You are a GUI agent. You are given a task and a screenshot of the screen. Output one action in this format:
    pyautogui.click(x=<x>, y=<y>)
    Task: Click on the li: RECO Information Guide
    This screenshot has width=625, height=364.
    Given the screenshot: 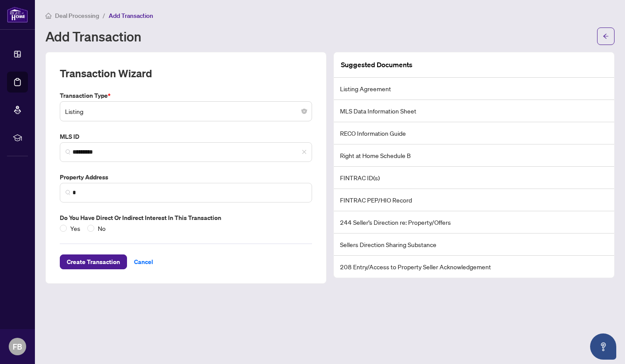 What is the action you would take?
    pyautogui.click(x=474, y=133)
    